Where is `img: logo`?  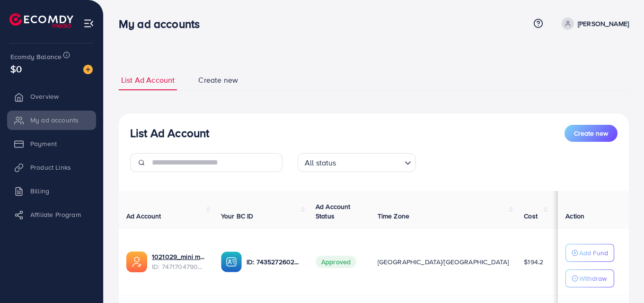
img: logo is located at coordinates (41, 20).